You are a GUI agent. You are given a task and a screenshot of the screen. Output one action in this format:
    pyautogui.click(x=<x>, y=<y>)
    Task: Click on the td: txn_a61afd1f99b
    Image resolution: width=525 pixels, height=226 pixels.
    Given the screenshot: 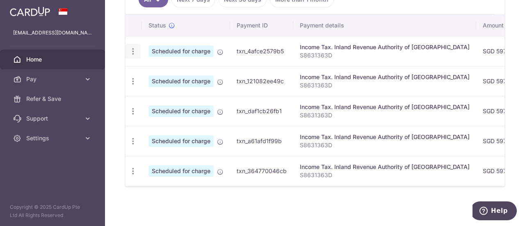 What is the action you would take?
    pyautogui.click(x=262, y=141)
    